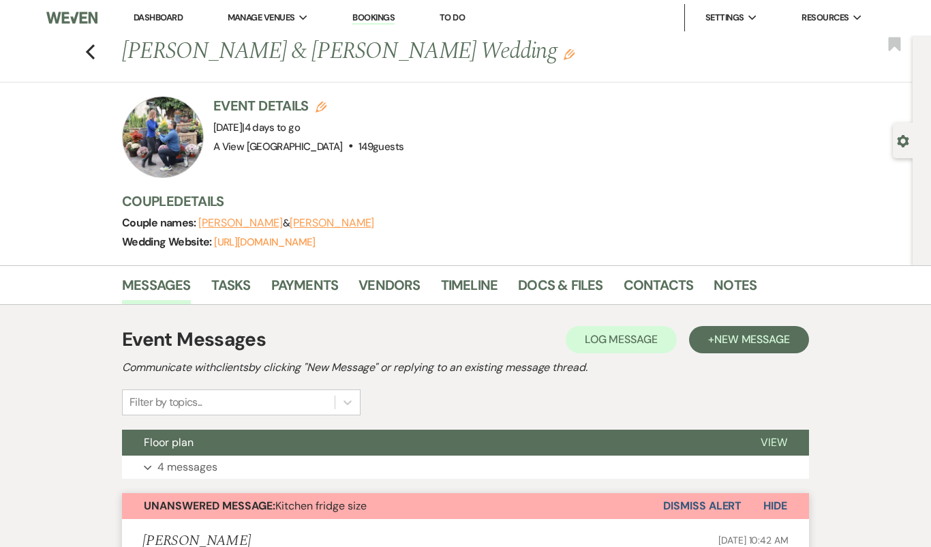 This screenshot has height=547, width=931. I want to click on a: Contacts, so click(658, 289).